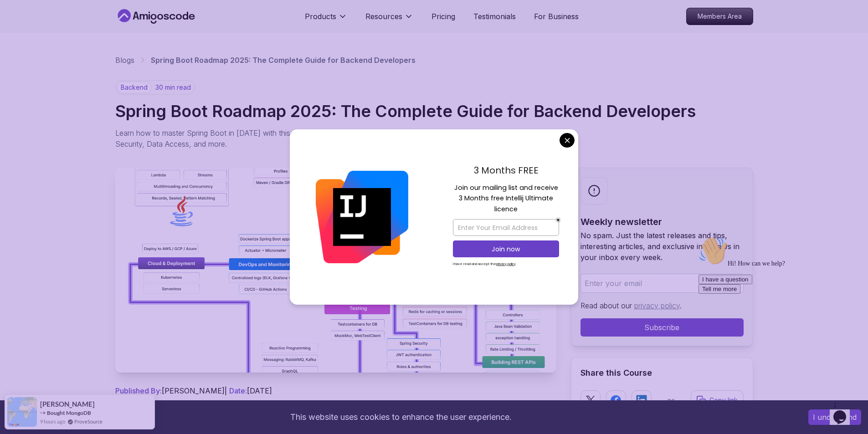  Describe the element at coordinates (237, 390) in the screenshot. I see `span: Date:` at that location.